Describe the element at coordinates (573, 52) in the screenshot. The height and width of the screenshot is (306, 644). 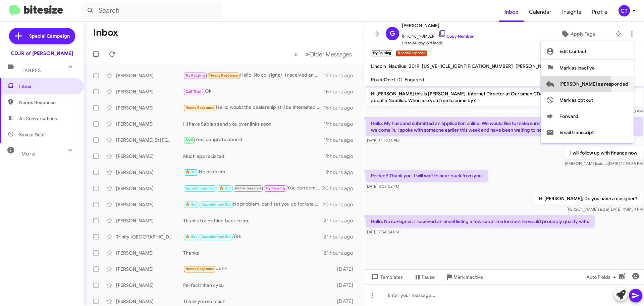
I see `span: Edit Contact` at that location.